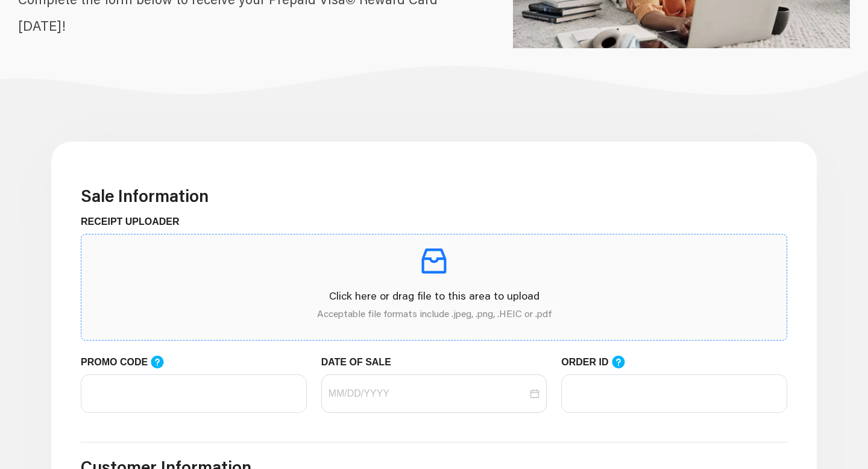  What do you see at coordinates (434, 296) in the screenshot?
I see `p: Click here or drag file to this area to upload` at bounding box center [434, 296].